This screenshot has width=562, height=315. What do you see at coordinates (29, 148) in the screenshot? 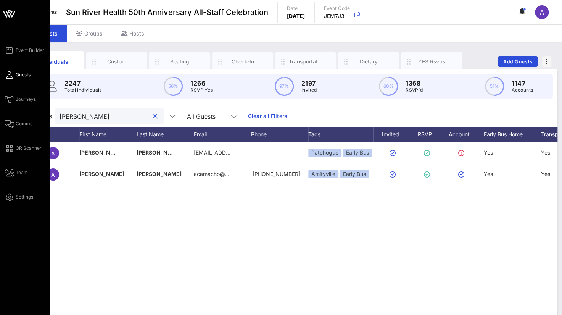
I see `span: QR Scanner` at bounding box center [29, 148].